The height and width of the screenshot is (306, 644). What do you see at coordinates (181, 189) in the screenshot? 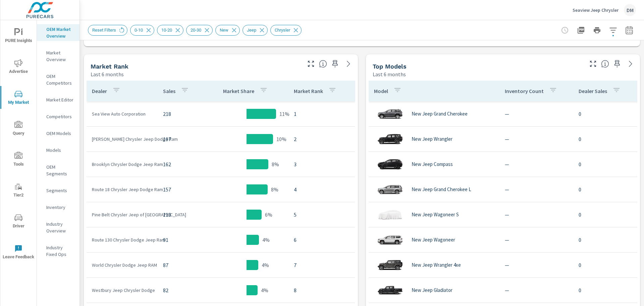
I see `p: 157` at bounding box center [181, 189].